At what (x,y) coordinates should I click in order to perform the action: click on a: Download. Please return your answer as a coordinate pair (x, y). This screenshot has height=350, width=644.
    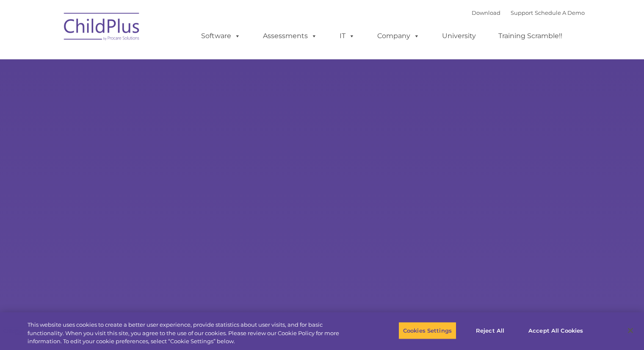
    Looking at the image, I should click on (486, 13).